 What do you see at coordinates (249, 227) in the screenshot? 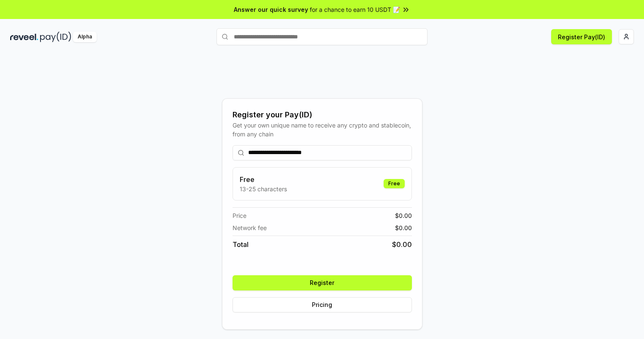
I see `span: Network fee` at bounding box center [249, 227].